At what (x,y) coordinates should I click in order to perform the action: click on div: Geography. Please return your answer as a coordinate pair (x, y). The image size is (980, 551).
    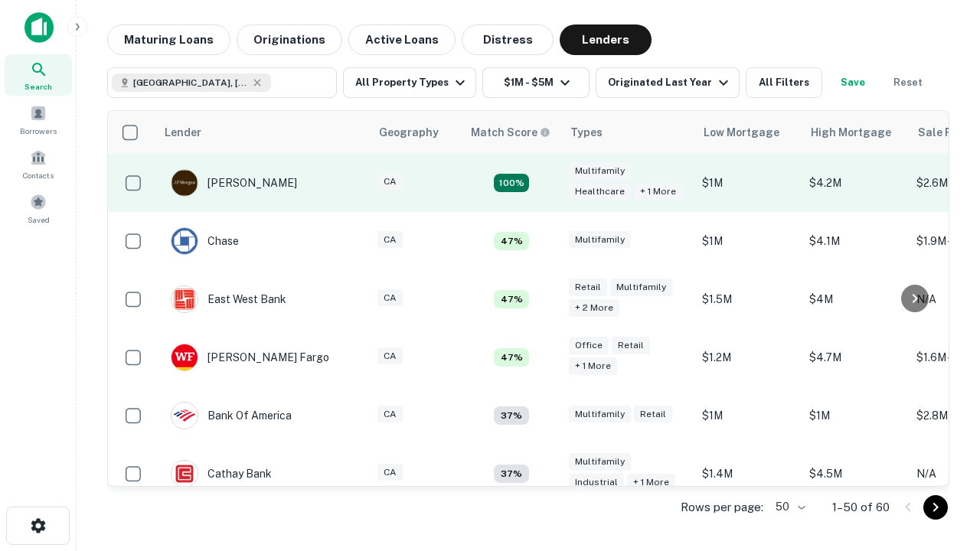
    Looking at the image, I should click on (409, 132).